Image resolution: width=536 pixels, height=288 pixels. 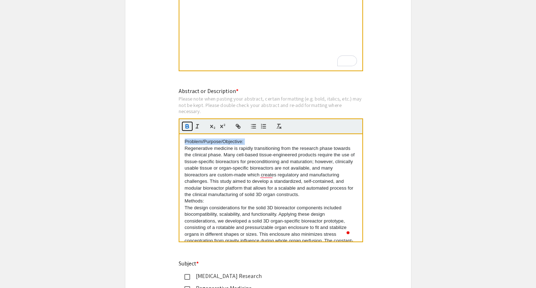 I want to click on p: Regenerative medicine is rapidly transitioning from the research phase towards the clinical phase..., so click(x=271, y=172).